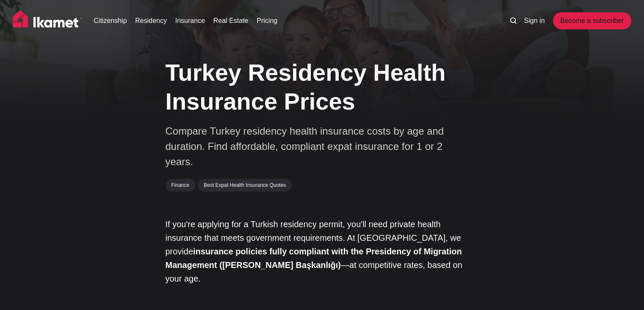 The image size is (644, 310). What do you see at coordinates (267, 21) in the screenshot?
I see `a: Pricing` at bounding box center [267, 21].